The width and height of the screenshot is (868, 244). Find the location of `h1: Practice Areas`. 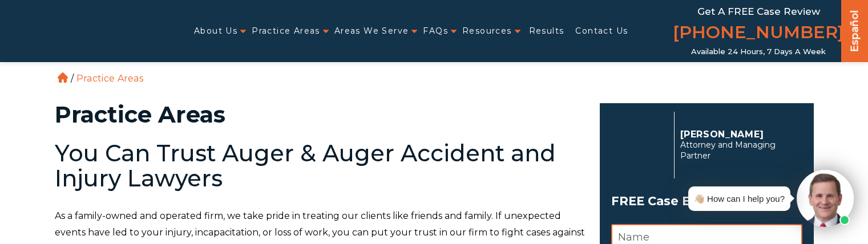

h1: Practice Areas is located at coordinates (320, 114).